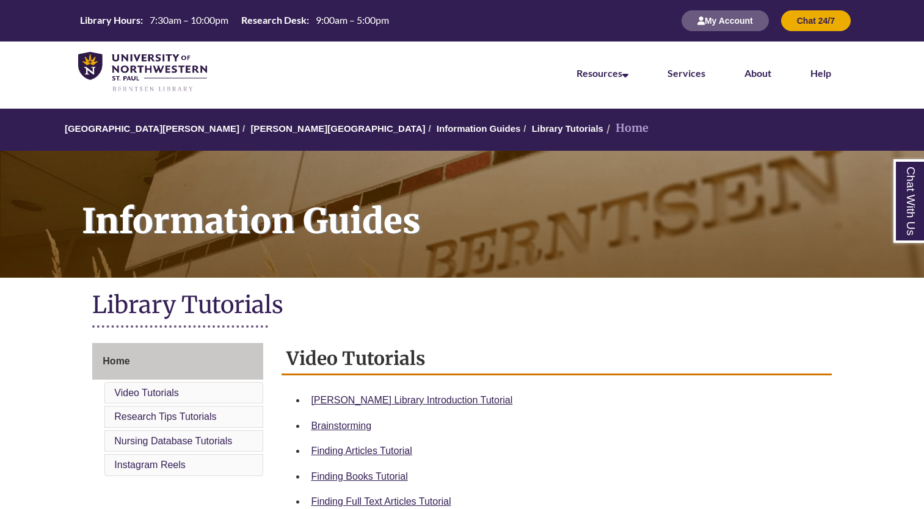 This screenshot has height=509, width=924. What do you see at coordinates (816, 21) in the screenshot?
I see `button: Chat 24/7` at bounding box center [816, 21].